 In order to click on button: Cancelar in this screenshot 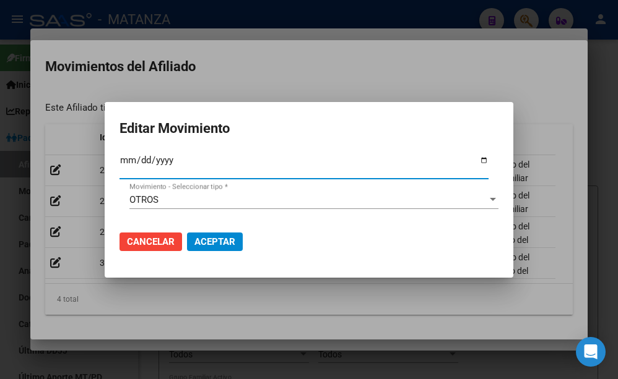, I will do `click(150, 242)`.